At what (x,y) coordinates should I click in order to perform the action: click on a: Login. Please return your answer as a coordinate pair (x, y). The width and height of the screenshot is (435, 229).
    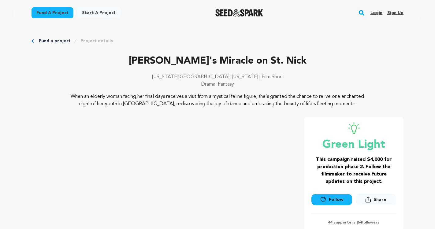
    Looking at the image, I should click on (376, 13).